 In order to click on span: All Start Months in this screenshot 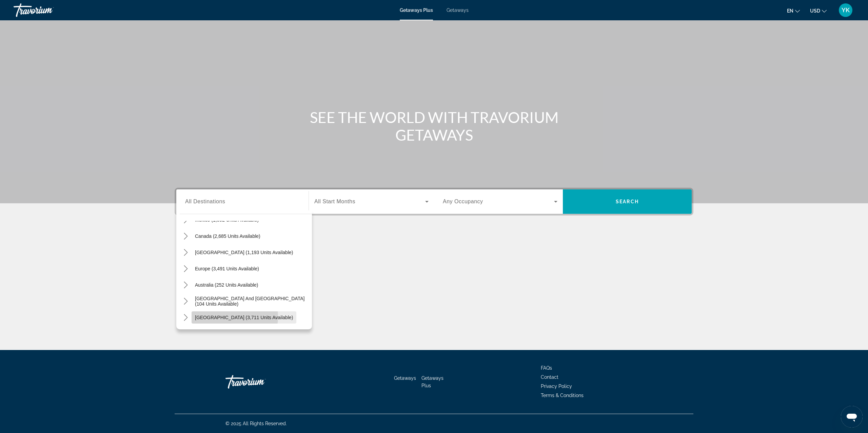, I will do `click(335, 201)`.